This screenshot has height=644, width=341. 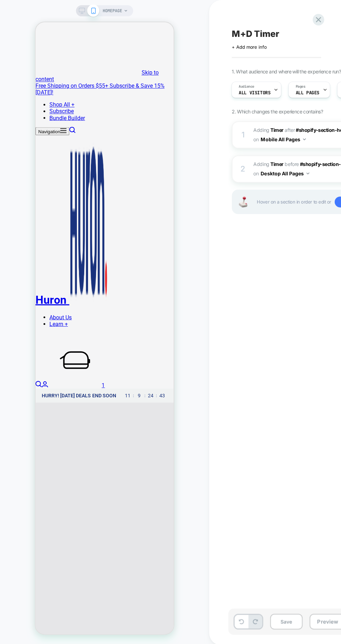 What do you see at coordinates (283, 139) in the screenshot?
I see `button: Mobile All Pages` at bounding box center [283, 139].